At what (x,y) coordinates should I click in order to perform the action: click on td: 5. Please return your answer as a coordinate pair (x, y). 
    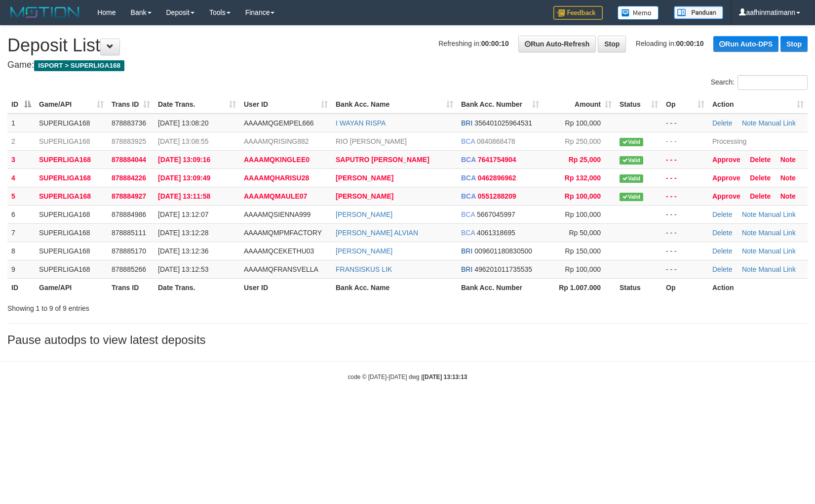
    Looking at the image, I should click on (21, 196).